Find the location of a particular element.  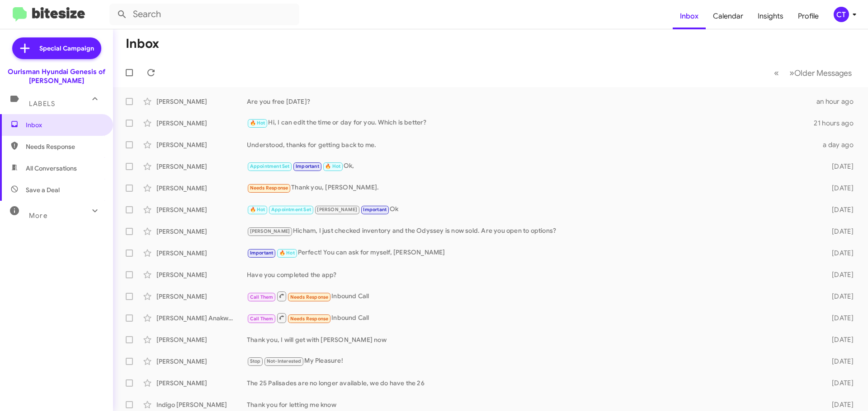

a: Calendar is located at coordinates (728, 16).